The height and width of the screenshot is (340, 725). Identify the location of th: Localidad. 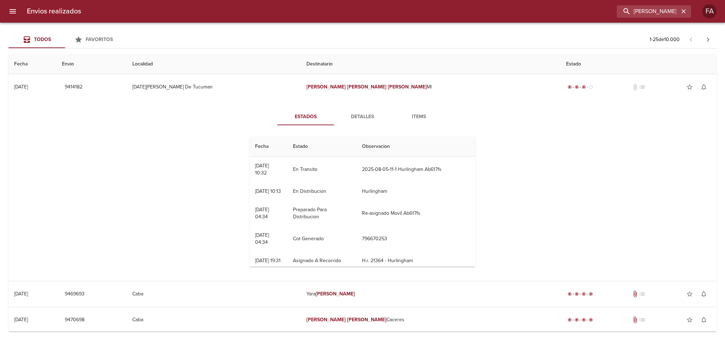
(214, 64).